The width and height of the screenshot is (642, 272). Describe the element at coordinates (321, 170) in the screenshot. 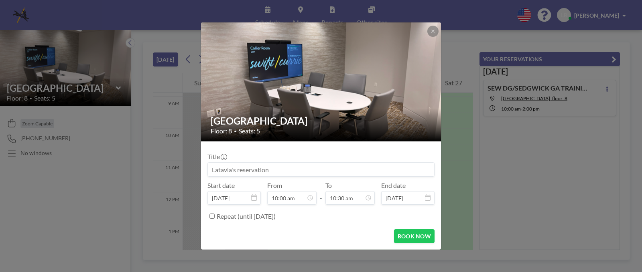

I see `input: Latavia's reservation` at that location.